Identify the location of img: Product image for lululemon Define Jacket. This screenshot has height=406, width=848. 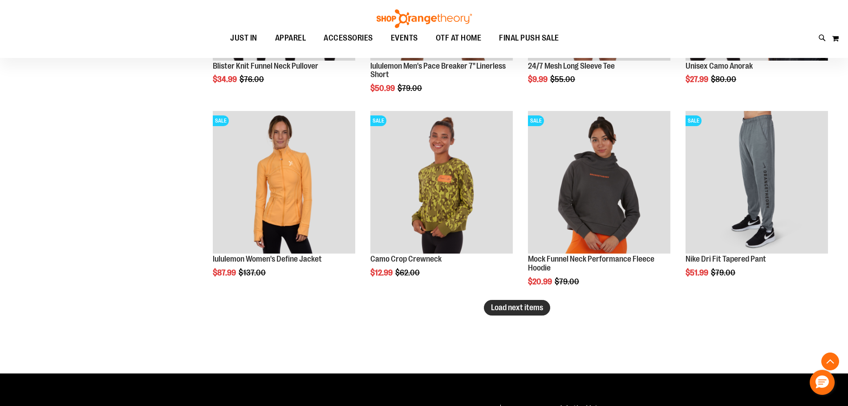
(284, 182).